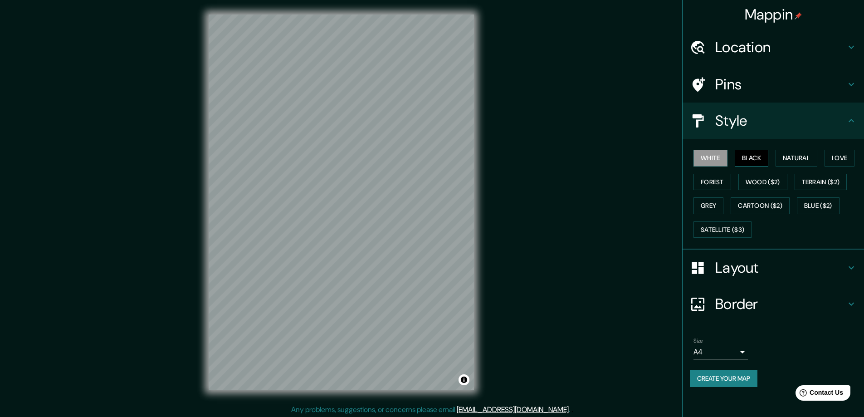 This screenshot has width=864, height=417. Describe the element at coordinates (818, 205) in the screenshot. I see `button: Blue ($2)` at that location.